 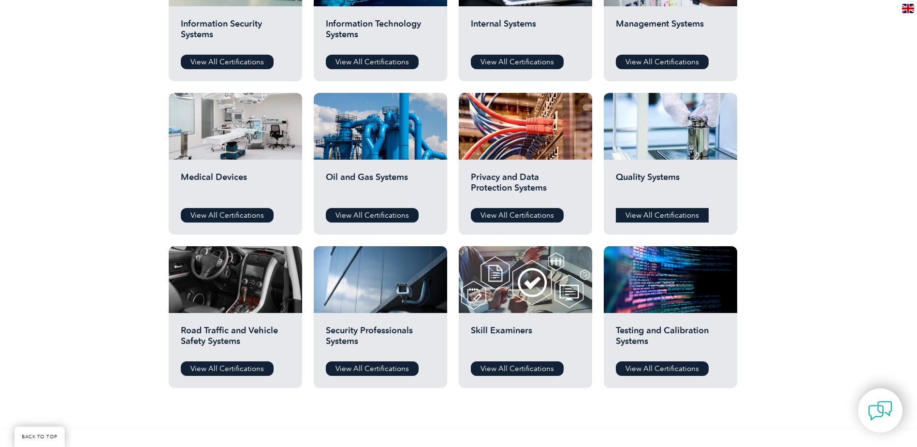 What do you see at coordinates (380, 339) in the screenshot?
I see `h2: Security Professionals Systems` at bounding box center [380, 339].